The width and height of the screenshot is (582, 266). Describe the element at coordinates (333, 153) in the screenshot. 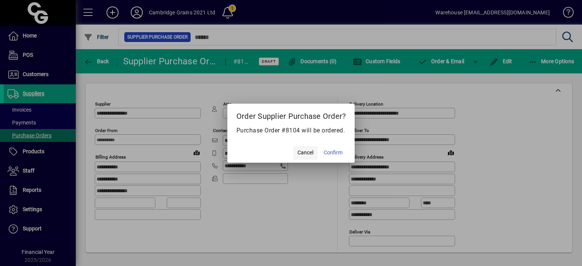

I see `button: Confirm` at that location.